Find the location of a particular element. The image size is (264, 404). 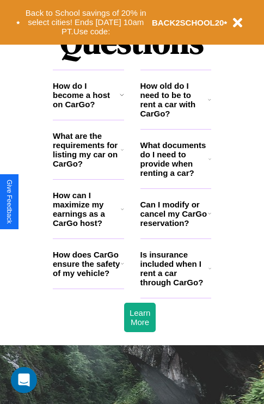

h3: Can I modify or cancel my CarGo reservation? is located at coordinates (174, 214).